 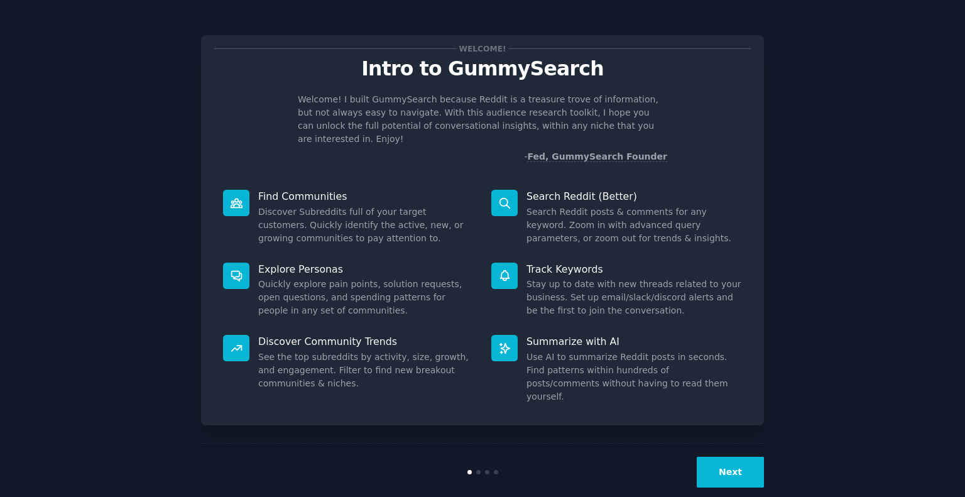 I want to click on p: Find Communities, so click(x=366, y=196).